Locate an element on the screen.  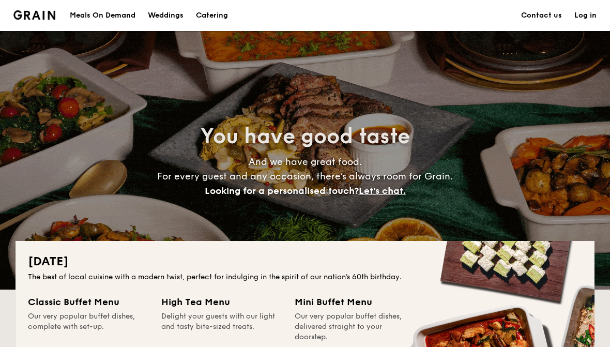
span: Let's chat. is located at coordinates (382, 191).